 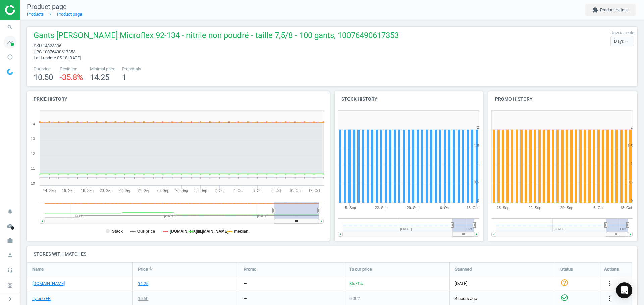 What do you see at coordinates (564, 283) in the screenshot?
I see `i: help_outline` at bounding box center [564, 283].